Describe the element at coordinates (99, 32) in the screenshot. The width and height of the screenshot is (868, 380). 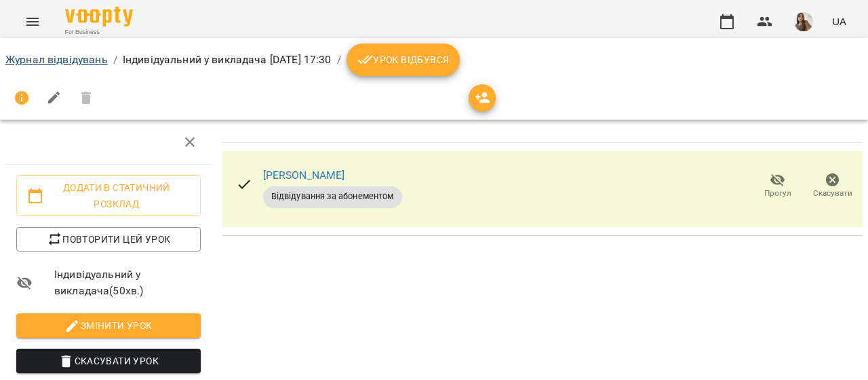
I see `span: For Business` at that location.